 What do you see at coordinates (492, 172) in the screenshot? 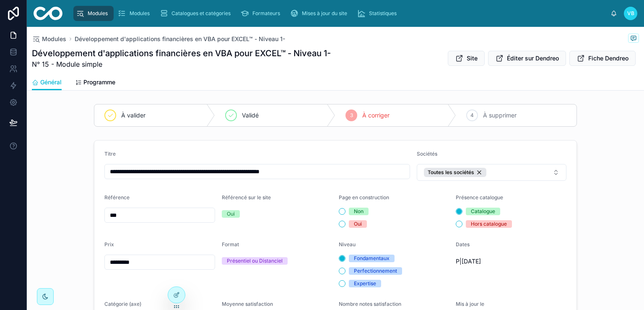
I see `button: Select Button` at bounding box center [492, 172].